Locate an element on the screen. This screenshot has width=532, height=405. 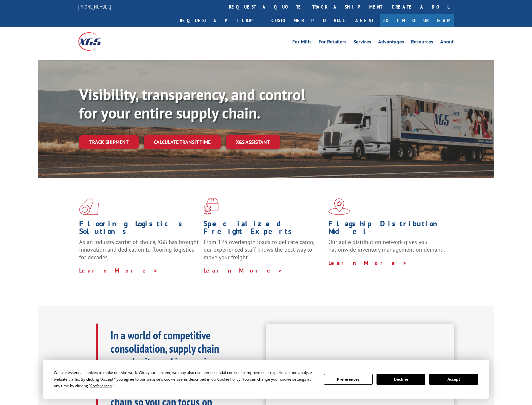
img: xgs-icon-flagship-distribution-model-red is located at coordinates (339, 206).